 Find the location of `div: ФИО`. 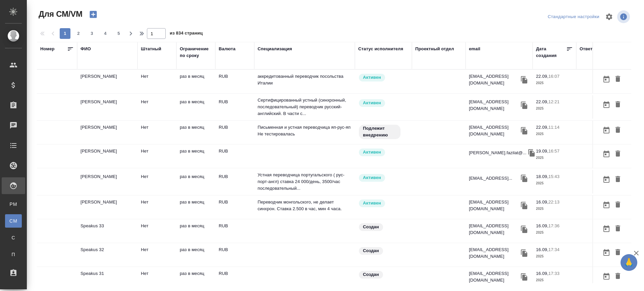

div: ФИО is located at coordinates (86, 49).